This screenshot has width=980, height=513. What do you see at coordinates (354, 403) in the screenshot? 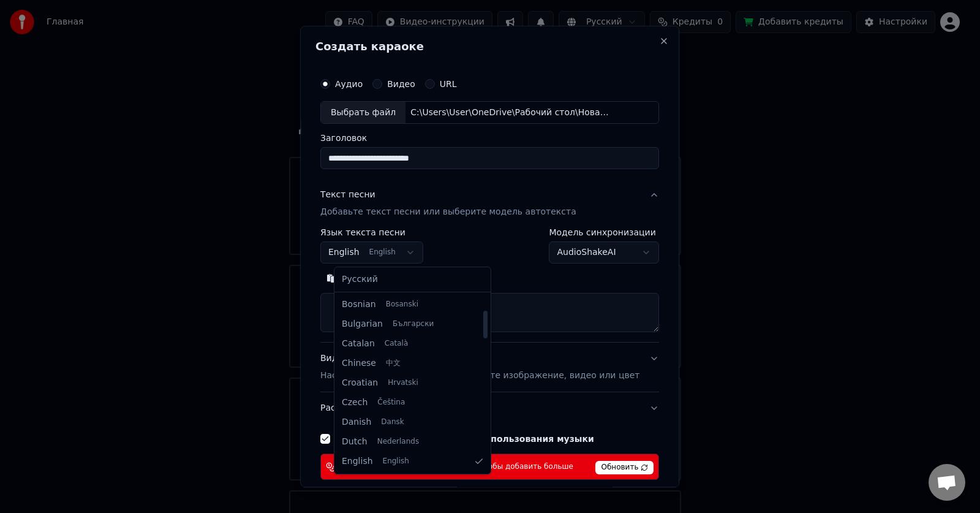
I see `span: Czech` at bounding box center [354, 403].